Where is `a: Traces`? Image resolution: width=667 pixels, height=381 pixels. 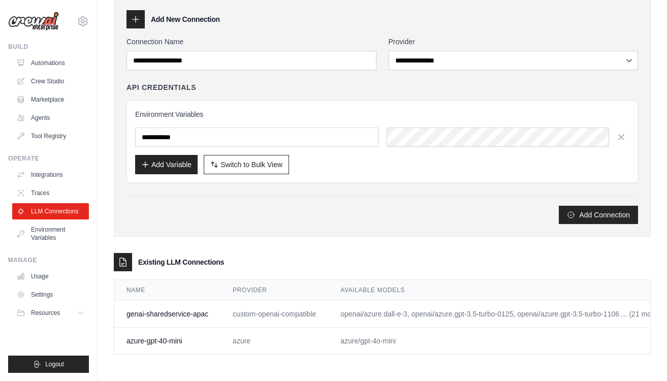
a: Traces is located at coordinates (50, 193).